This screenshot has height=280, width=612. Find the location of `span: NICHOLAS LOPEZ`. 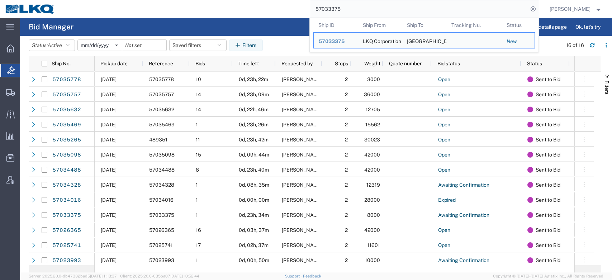

span: NICHOLAS LOPEZ is located at coordinates (302, 109).